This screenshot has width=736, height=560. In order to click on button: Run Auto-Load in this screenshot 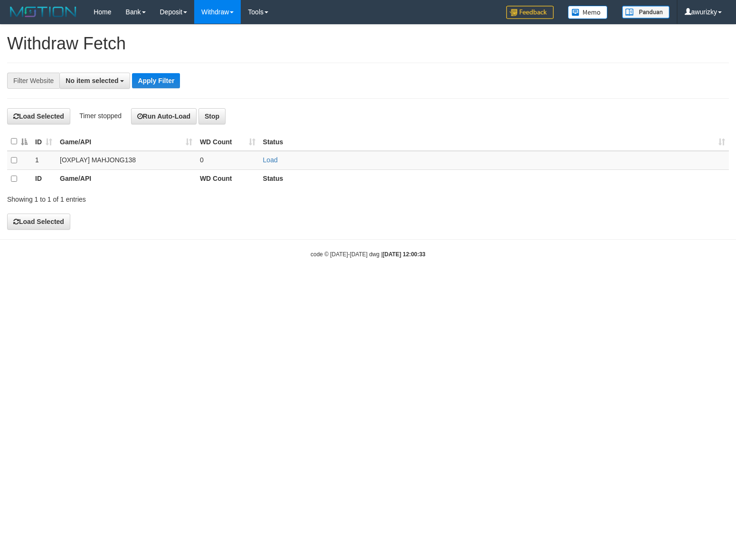, I will do `click(164, 116)`.